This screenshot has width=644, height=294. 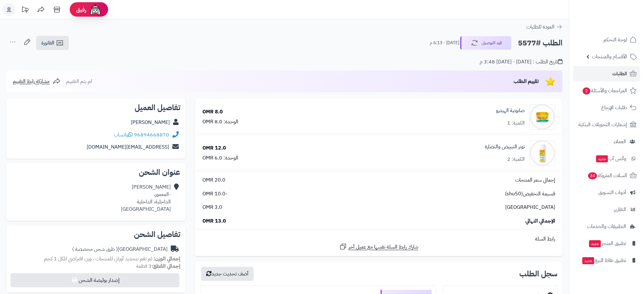 I want to click on div: رابط السلة, so click(x=379, y=239).